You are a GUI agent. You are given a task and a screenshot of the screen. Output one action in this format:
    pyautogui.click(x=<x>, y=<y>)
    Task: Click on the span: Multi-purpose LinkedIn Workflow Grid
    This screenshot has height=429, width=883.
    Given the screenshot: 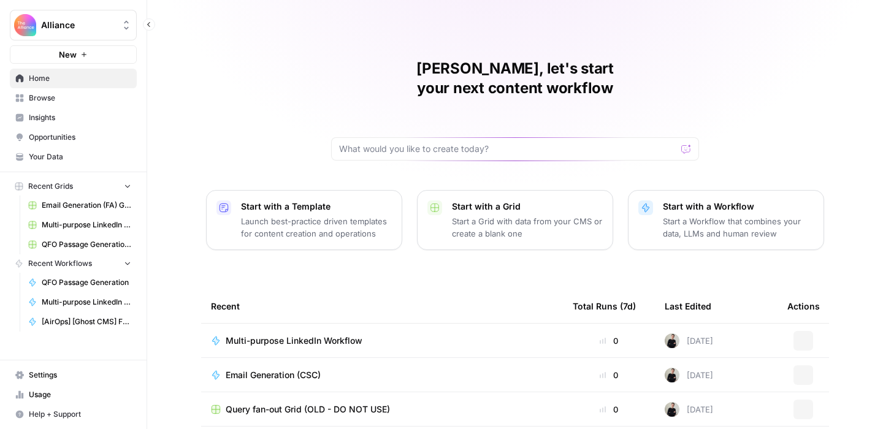 What is the action you would take?
    pyautogui.click(x=86, y=225)
    